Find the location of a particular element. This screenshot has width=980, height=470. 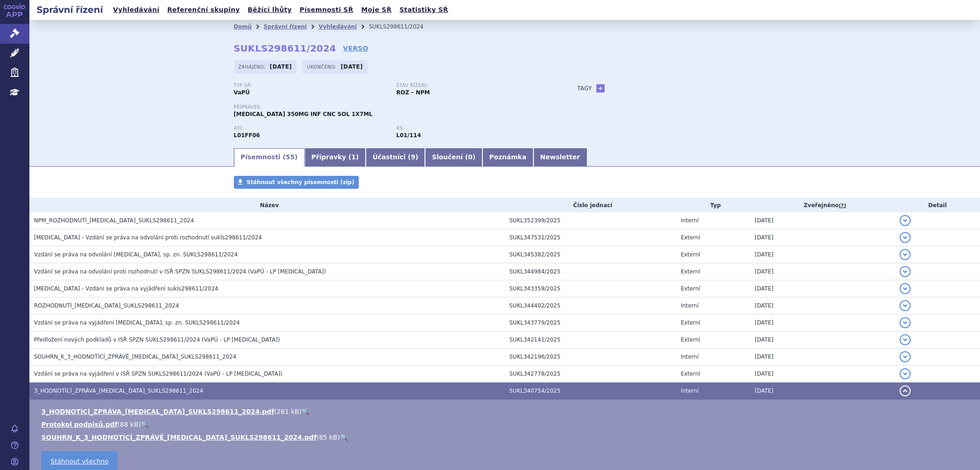

a: VERSO is located at coordinates (355, 49).